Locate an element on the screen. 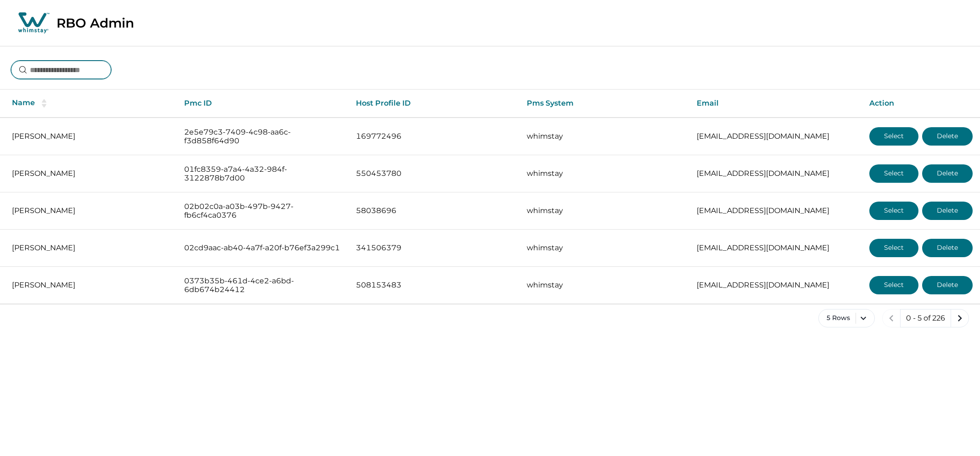  th: Action is located at coordinates (921, 103).